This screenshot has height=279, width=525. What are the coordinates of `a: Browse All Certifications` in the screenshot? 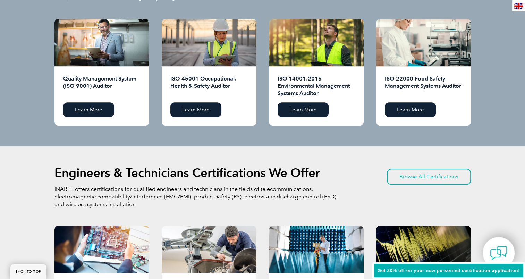 It's located at (429, 177).